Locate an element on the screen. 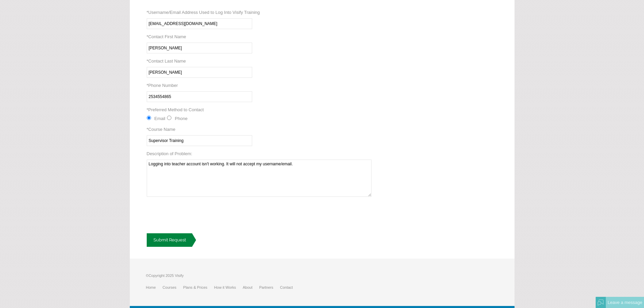 The image size is (644, 308). a: How it Works is located at coordinates (228, 287).